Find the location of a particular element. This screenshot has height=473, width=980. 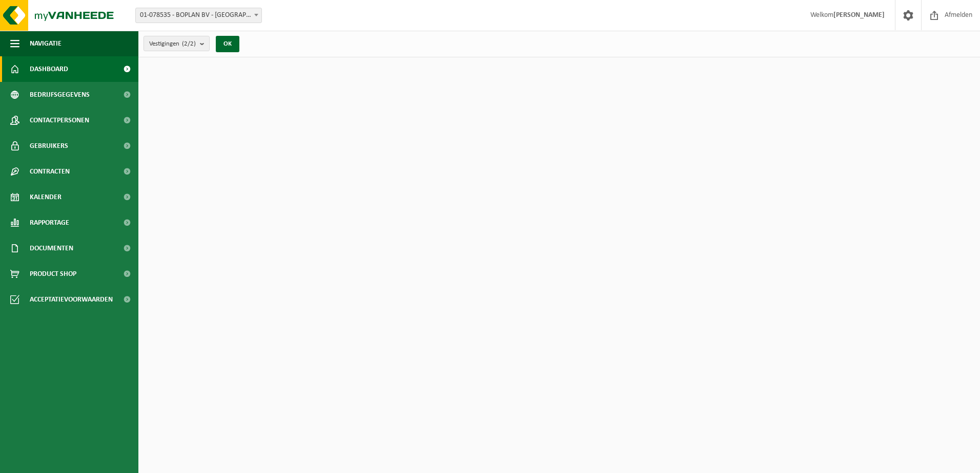

span: Acceptatievoorwaarden is located at coordinates (71, 300).